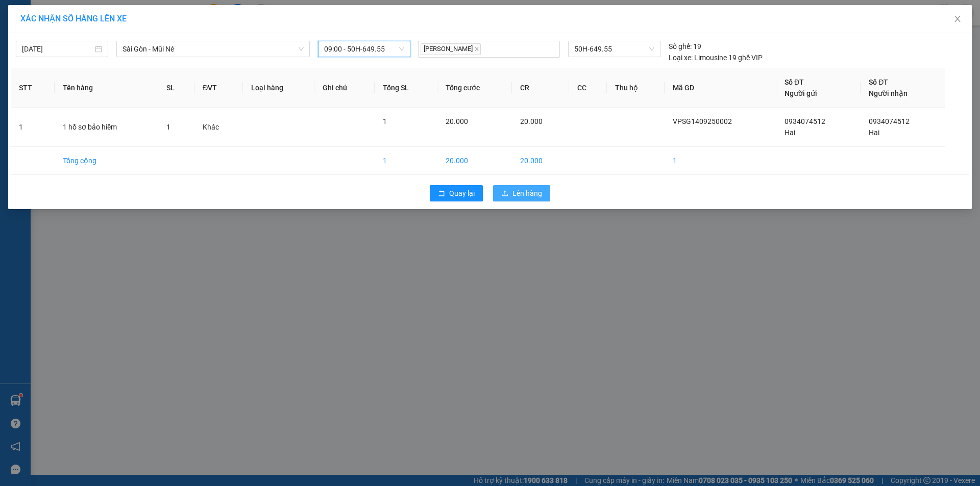 The width and height of the screenshot is (980, 486). Describe the element at coordinates (720, 88) in the screenshot. I see `th: Mã GD` at that location.